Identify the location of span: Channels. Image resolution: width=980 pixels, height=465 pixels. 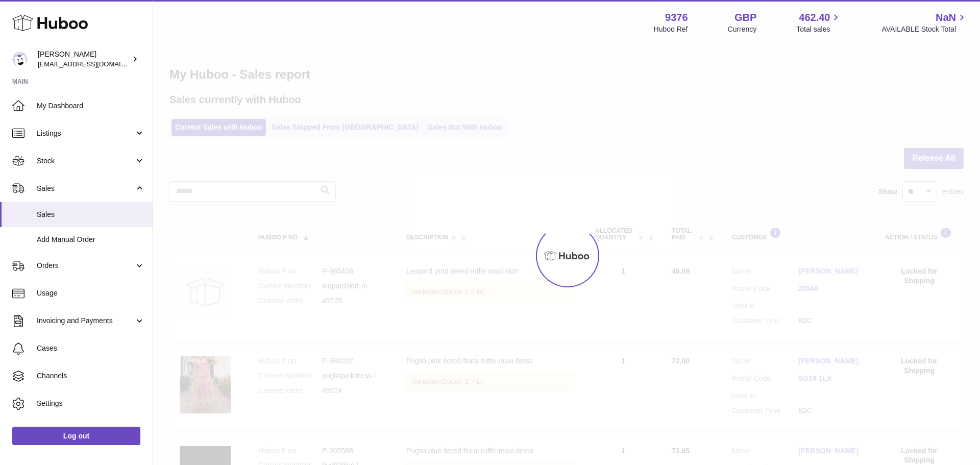
(91, 376).